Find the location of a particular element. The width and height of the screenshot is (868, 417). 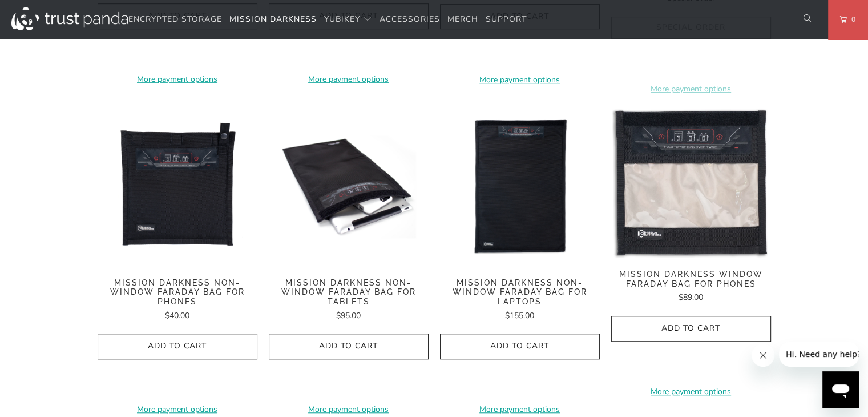

span: $89.00 is located at coordinates (691, 297).